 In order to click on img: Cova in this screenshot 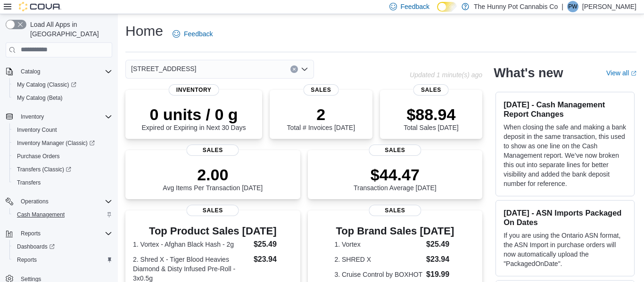, I will do `click(40, 7)`.